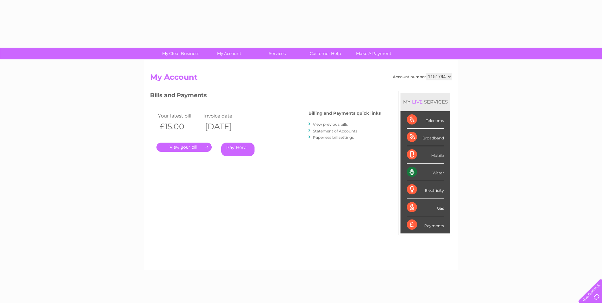  What do you see at coordinates (417, 102) in the screenshot?
I see `div: LIVE` at bounding box center [417, 102].